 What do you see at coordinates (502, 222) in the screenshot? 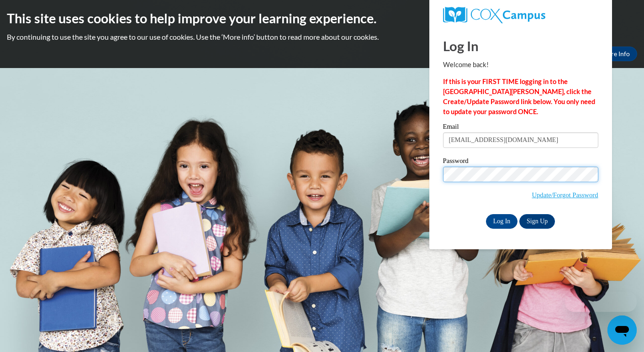
I see `input: Log In` at bounding box center [502, 222].